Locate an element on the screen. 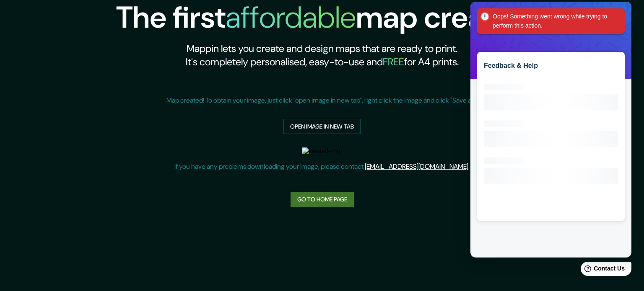 This screenshot has width=644, height=291. img: created-map is located at coordinates (322, 151).